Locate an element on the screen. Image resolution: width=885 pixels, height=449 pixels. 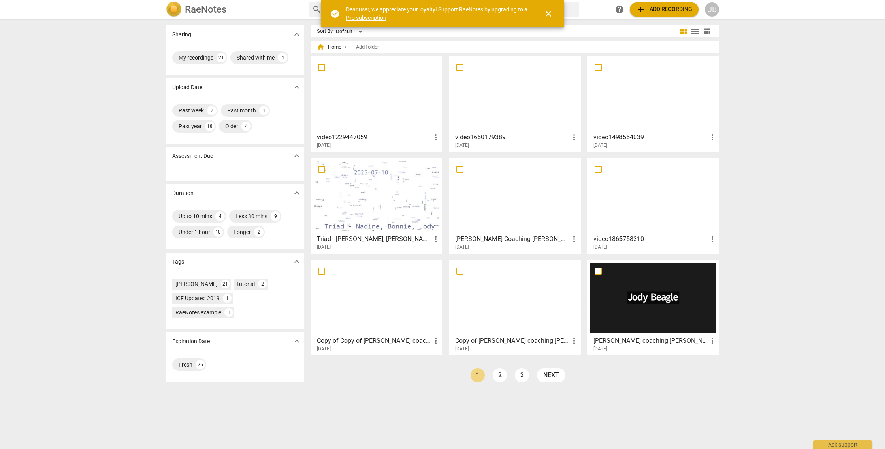
h3: video1498554039 is located at coordinates (650, 137).